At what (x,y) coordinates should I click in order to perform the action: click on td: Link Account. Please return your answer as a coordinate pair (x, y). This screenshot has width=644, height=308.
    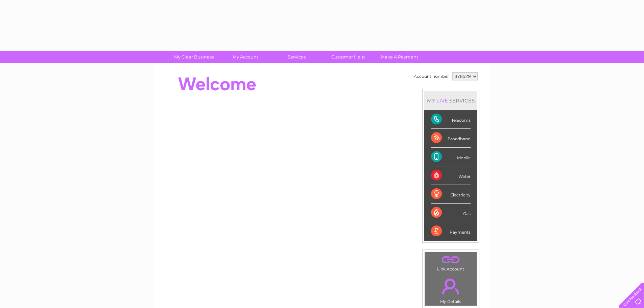
    Looking at the image, I should click on (451, 262).